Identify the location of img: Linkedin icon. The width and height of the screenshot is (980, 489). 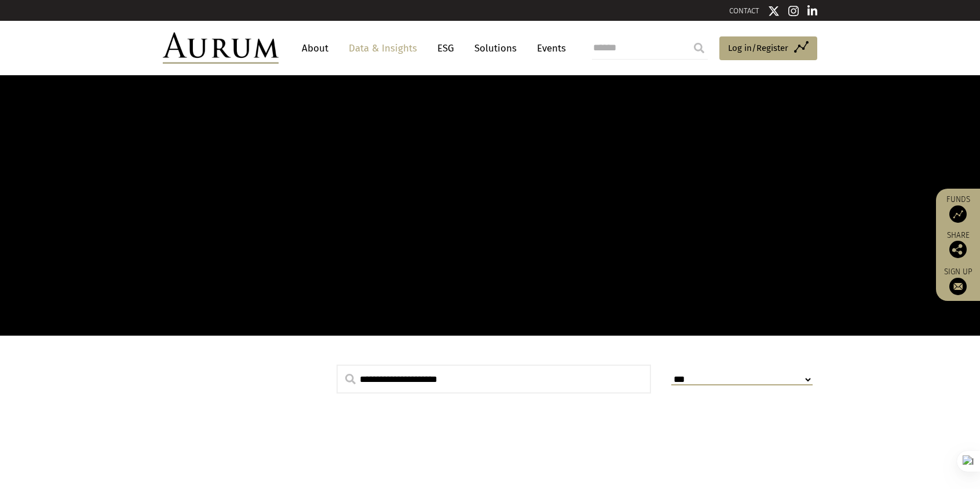
(812, 11).